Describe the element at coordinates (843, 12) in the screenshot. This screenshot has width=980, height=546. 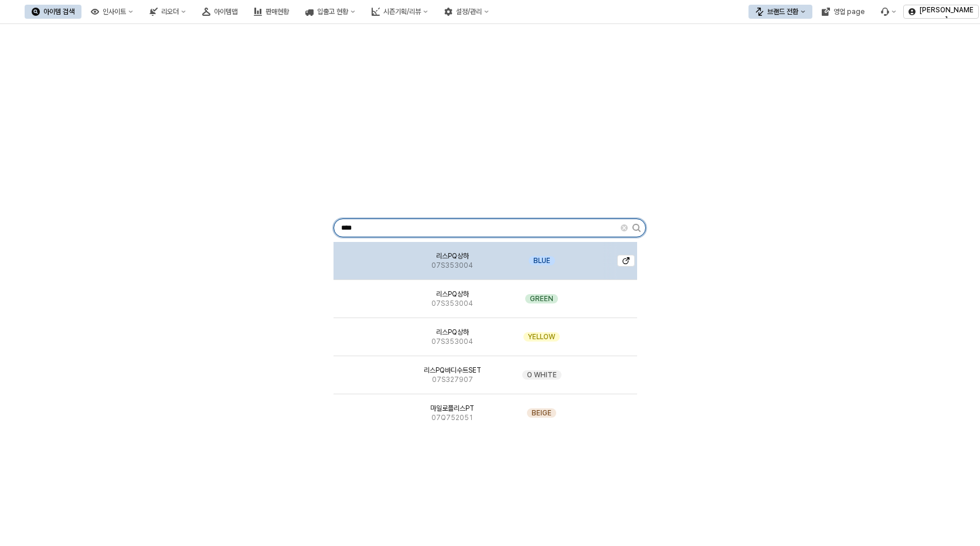
I see `button: 영업 page` at that location.